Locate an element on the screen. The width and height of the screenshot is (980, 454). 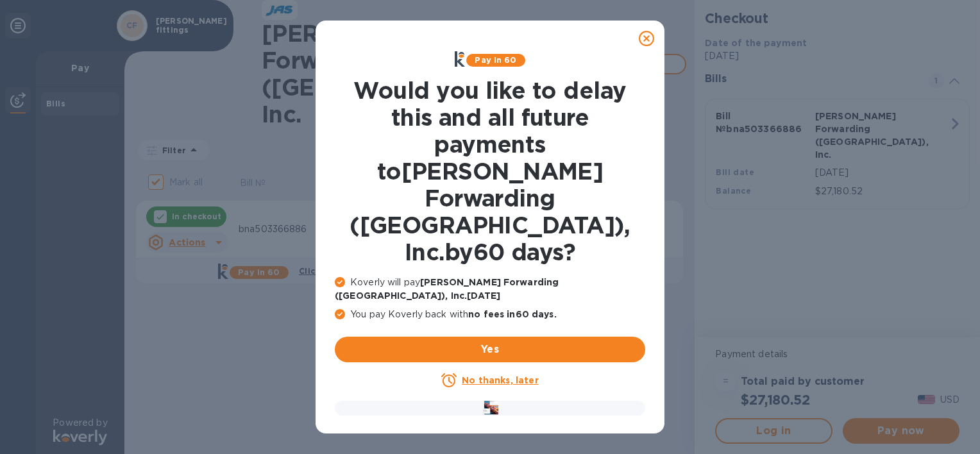
b: Pay in 60 is located at coordinates (495, 59).